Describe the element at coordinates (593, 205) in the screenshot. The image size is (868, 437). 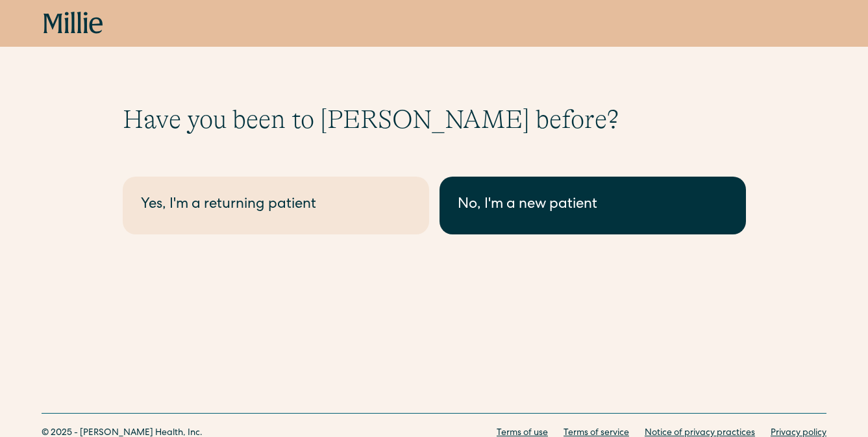
I see `a: No, I'm a new patient` at that location.